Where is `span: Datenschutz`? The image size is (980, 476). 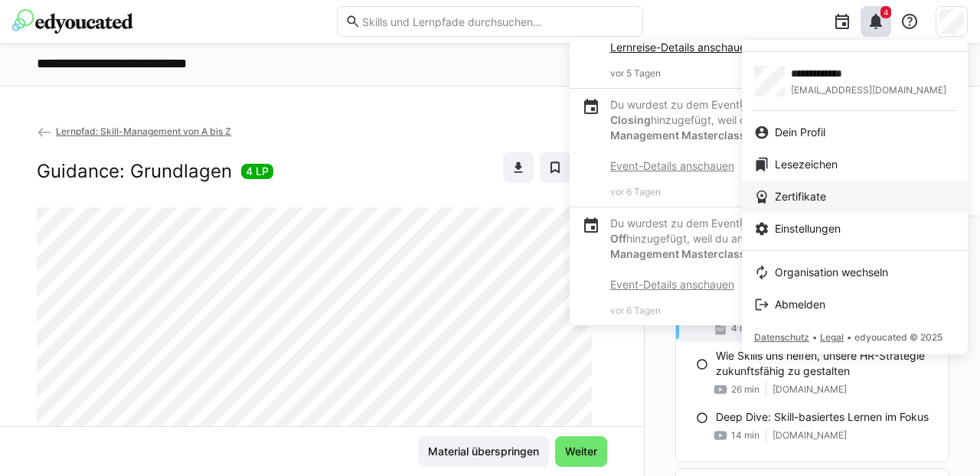
span: Datenschutz is located at coordinates (781, 336).